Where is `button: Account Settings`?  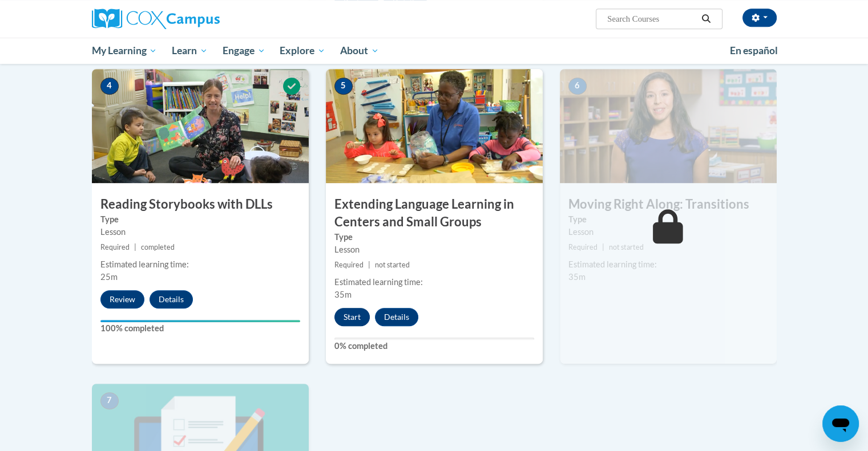
button: Account Settings is located at coordinates (759, 18).